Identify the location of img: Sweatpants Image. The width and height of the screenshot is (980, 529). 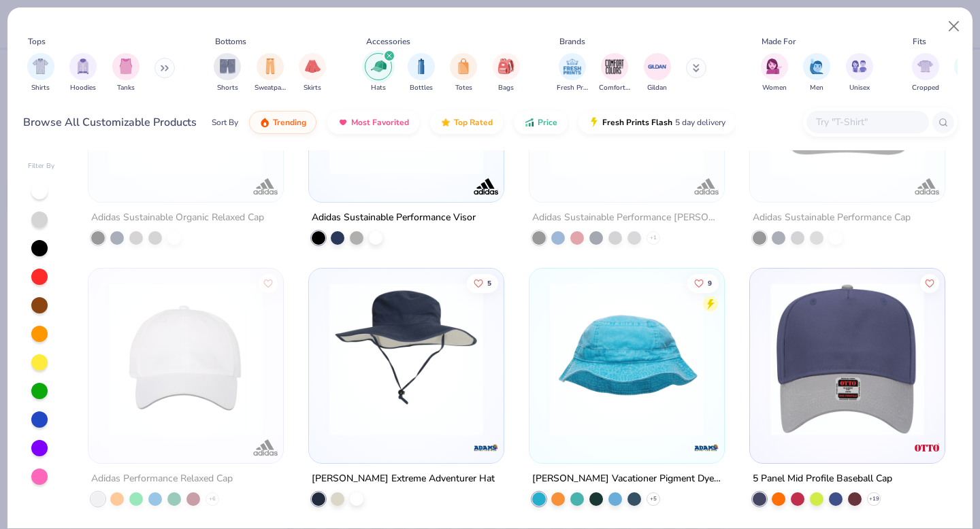
(270, 66).